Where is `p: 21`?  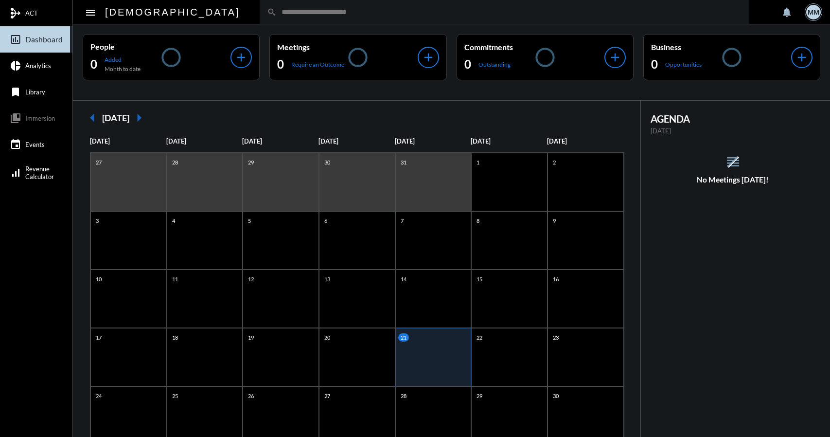
p: 21 is located at coordinates (404, 337).